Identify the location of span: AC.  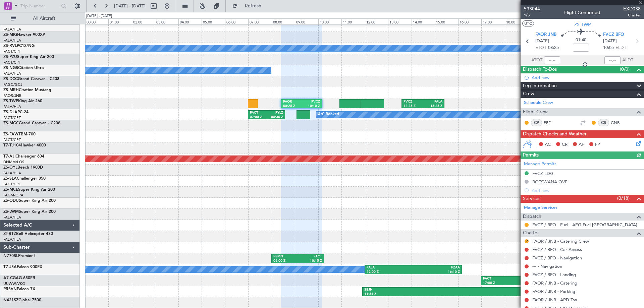
(548, 145).